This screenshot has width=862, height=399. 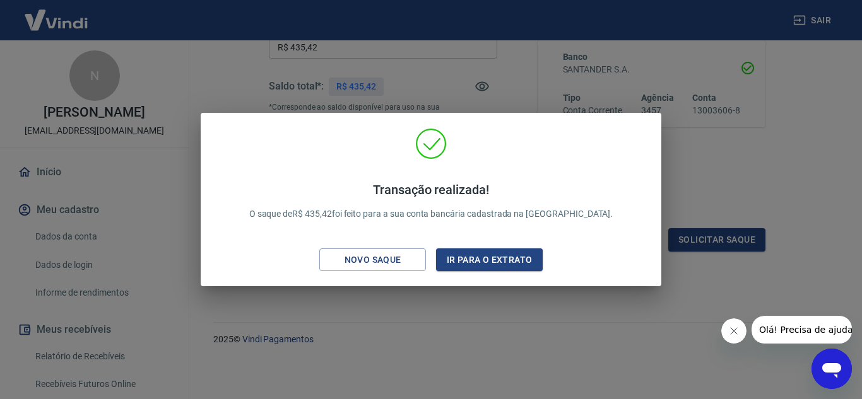 What do you see at coordinates (431, 190) in the screenshot?
I see `h4: Transação realizada!` at bounding box center [431, 190].